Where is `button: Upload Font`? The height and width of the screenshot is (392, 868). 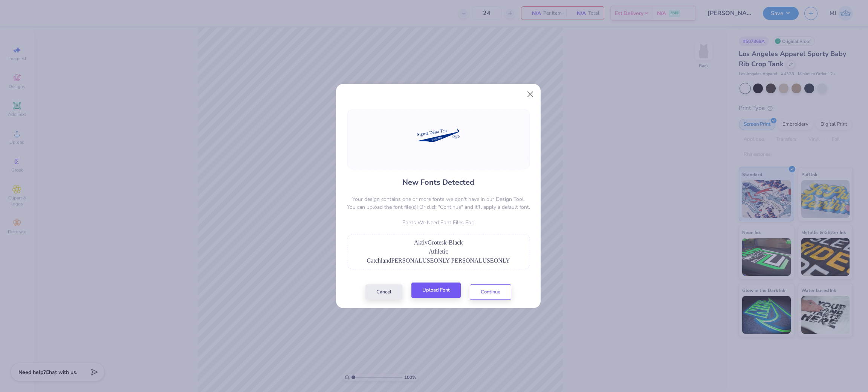 button: Upload Font is located at coordinates (436, 290).